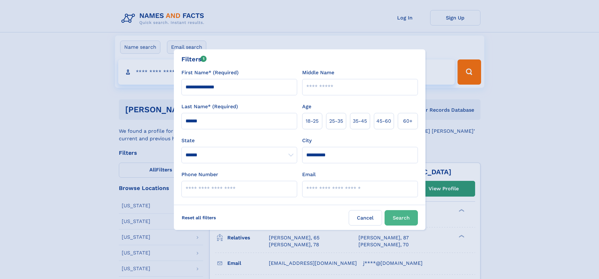 The image size is (599, 279). Describe the element at coordinates (200, 175) in the screenshot. I see `label: Phone Number` at that location.